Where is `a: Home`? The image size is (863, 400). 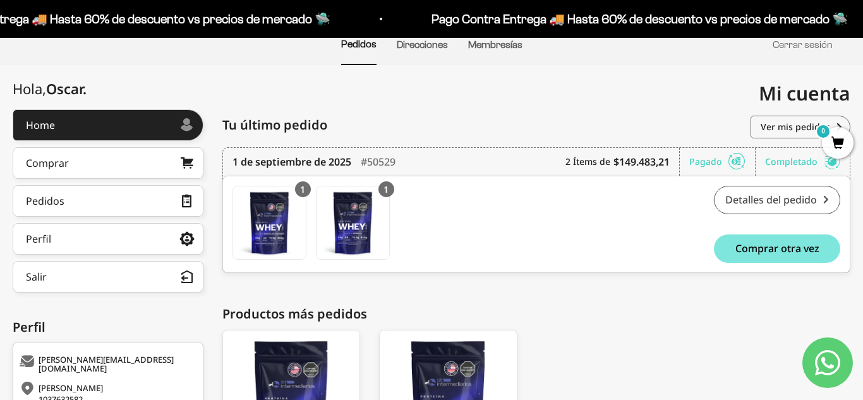 a: Home is located at coordinates (108, 125).